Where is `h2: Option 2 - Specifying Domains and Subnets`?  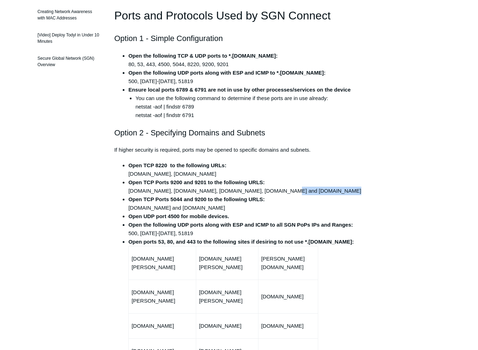
h2: Option 2 - Specifying Domains and Subnets is located at coordinates (239, 133).